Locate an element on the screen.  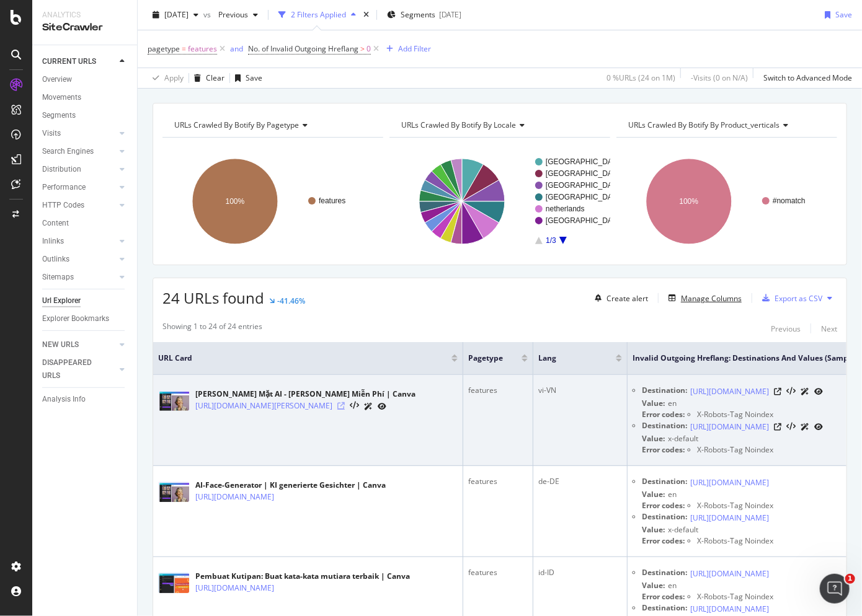
div: Switch to Advanced Mode is located at coordinates (808, 77).